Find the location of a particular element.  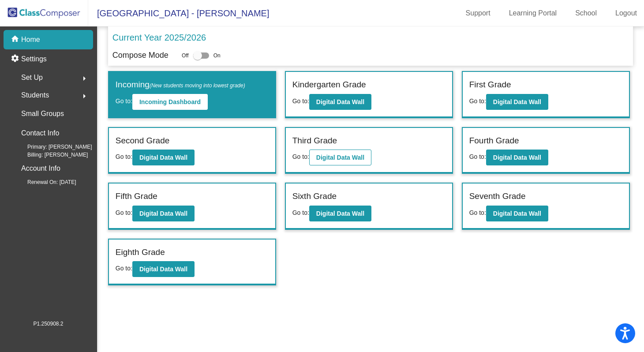

mat-icon: home is located at coordinates (16, 40).